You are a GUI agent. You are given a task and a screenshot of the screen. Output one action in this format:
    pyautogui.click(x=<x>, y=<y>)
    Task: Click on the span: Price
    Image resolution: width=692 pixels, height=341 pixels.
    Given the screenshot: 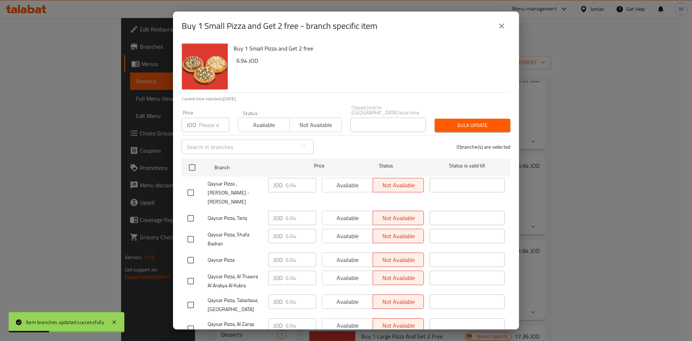 What is the action you would take?
    pyautogui.click(x=319, y=166)
    